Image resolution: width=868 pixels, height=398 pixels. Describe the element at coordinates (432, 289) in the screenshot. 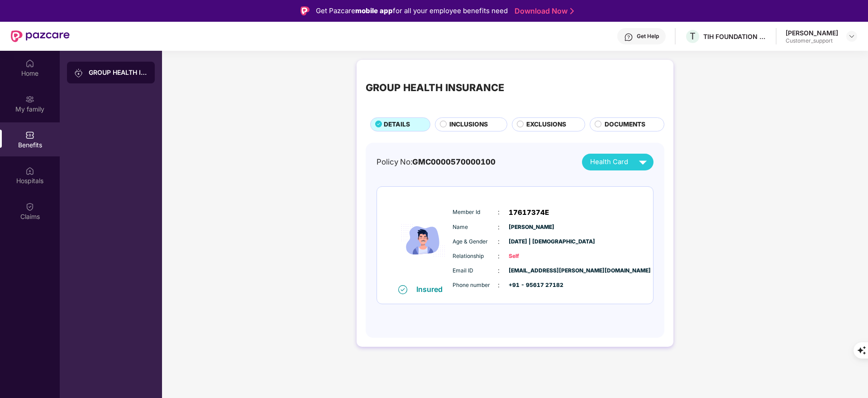

I see `div: Insured` at that location.